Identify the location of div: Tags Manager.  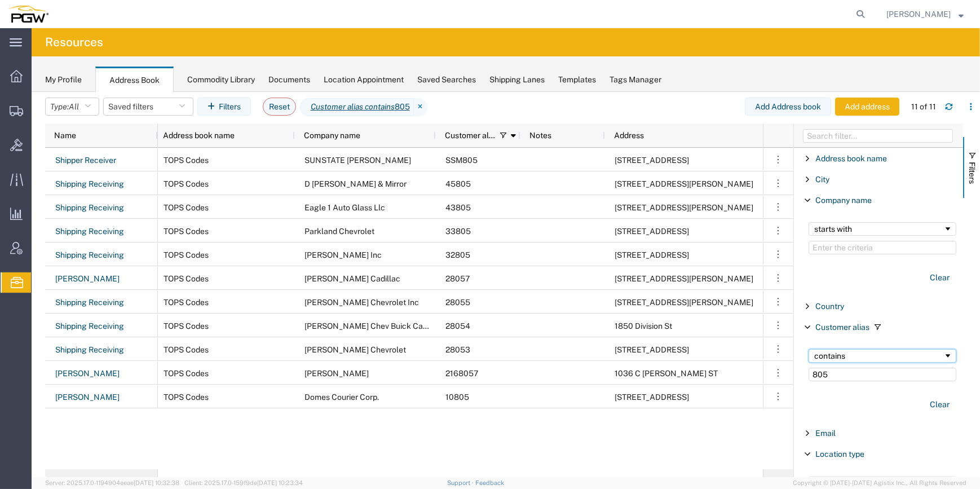
(635, 79).